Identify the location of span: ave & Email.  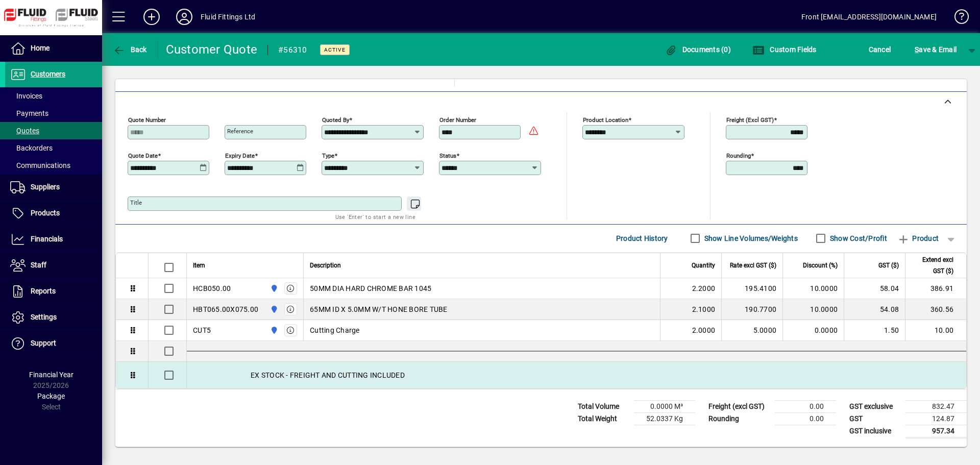
(935, 49).